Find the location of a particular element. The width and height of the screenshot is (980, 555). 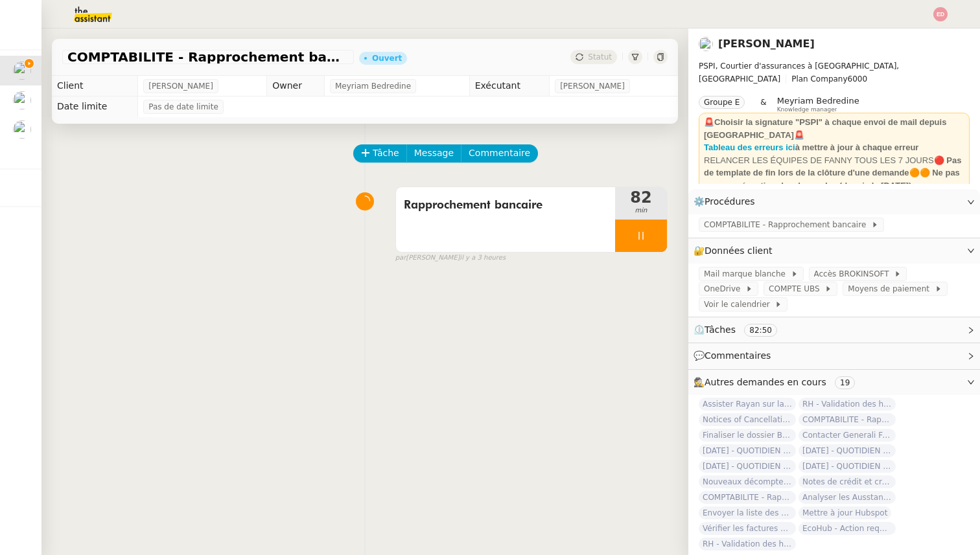

span: Tâche is located at coordinates (386, 153).